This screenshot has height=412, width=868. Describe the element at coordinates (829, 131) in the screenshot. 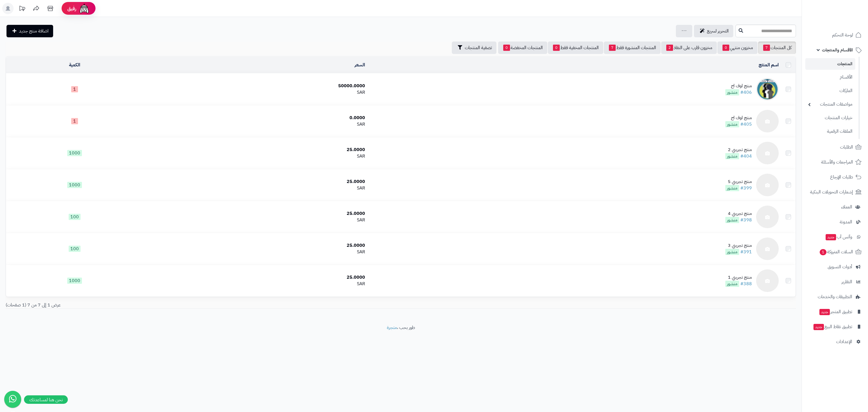

I see `a: الملفات الرقمية` at that location.